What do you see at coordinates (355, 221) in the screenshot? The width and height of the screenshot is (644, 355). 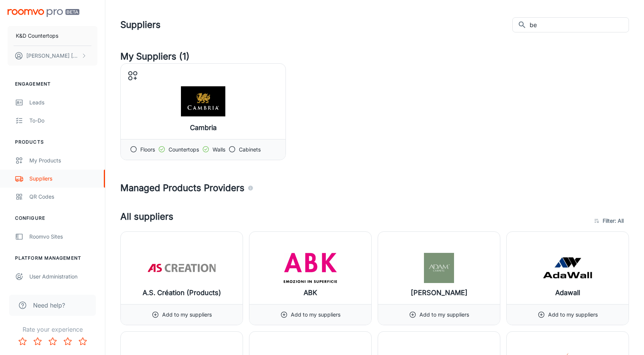 I see `h4: All suppliers` at bounding box center [355, 221].